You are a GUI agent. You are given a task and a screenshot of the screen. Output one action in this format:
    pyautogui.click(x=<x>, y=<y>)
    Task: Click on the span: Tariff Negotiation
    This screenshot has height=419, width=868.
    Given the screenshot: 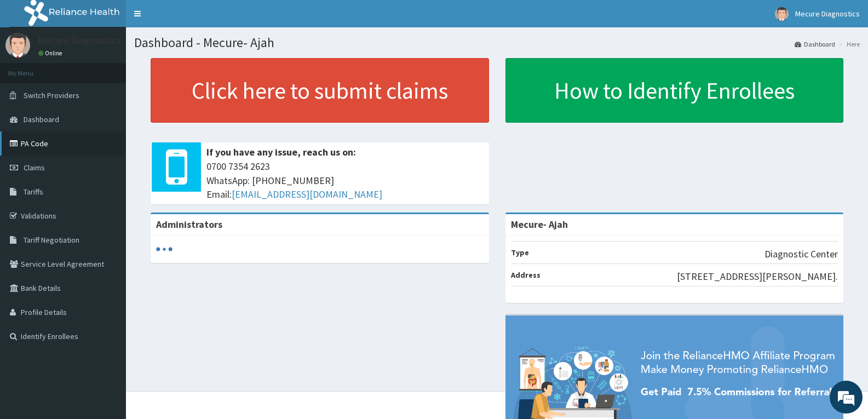 What is the action you would take?
    pyautogui.click(x=52, y=240)
    